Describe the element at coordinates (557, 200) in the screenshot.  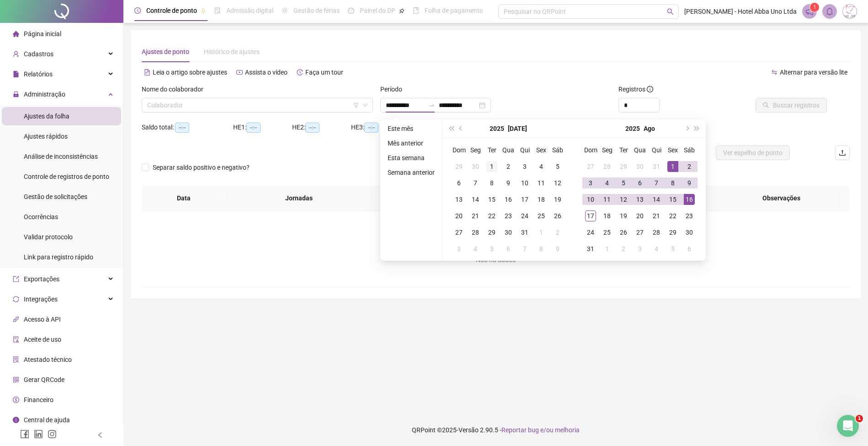
I see `td: 2025-07-19` at that location.